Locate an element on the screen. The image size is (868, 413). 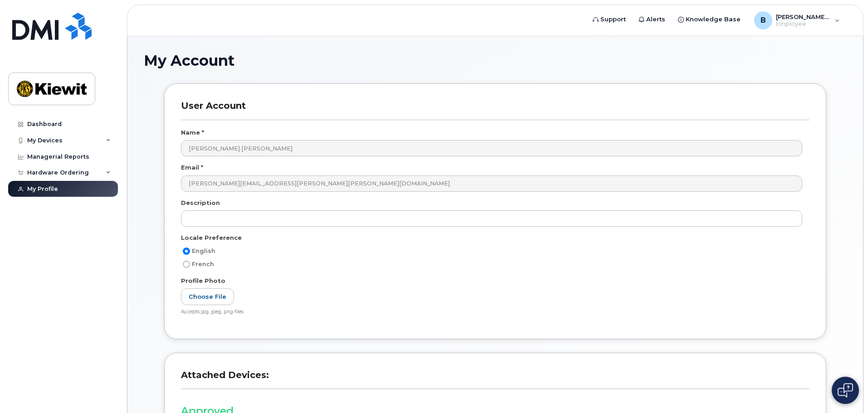
span: French is located at coordinates (202, 264).